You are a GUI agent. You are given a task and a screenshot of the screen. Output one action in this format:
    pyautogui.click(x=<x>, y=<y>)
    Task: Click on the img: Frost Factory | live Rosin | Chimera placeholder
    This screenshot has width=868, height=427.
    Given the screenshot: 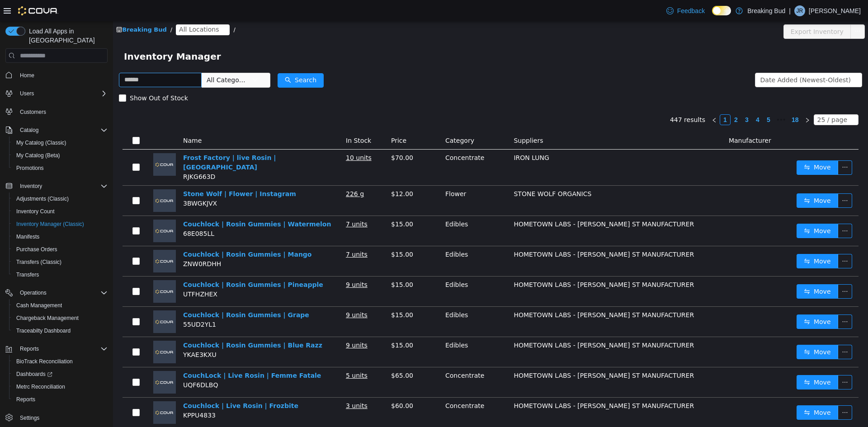 What is the action you would take?
    pyautogui.click(x=52, y=143)
    